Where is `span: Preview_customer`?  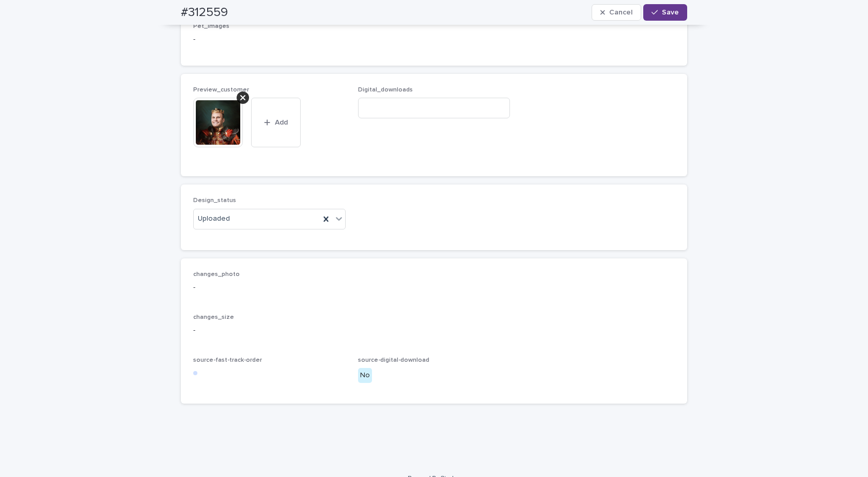 span: Preview_customer is located at coordinates (221, 90).